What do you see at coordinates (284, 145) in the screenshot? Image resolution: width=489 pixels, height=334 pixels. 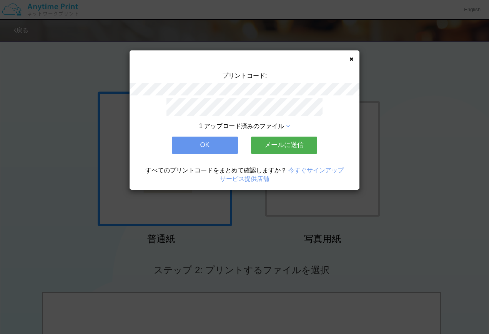 I see `button: メールに送信` at bounding box center [284, 145].